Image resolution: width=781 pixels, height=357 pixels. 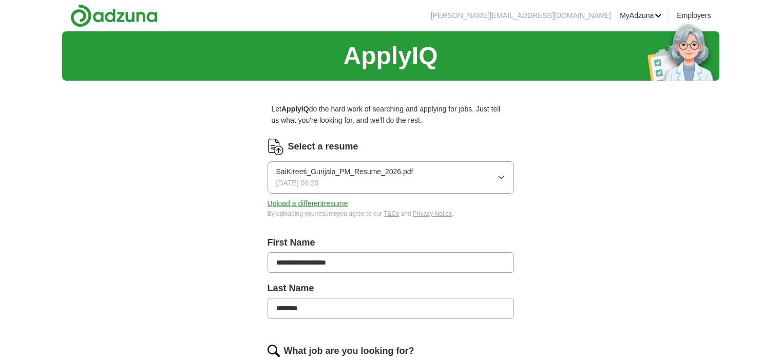 I want to click on button: Upload a differentresume, so click(x=308, y=203).